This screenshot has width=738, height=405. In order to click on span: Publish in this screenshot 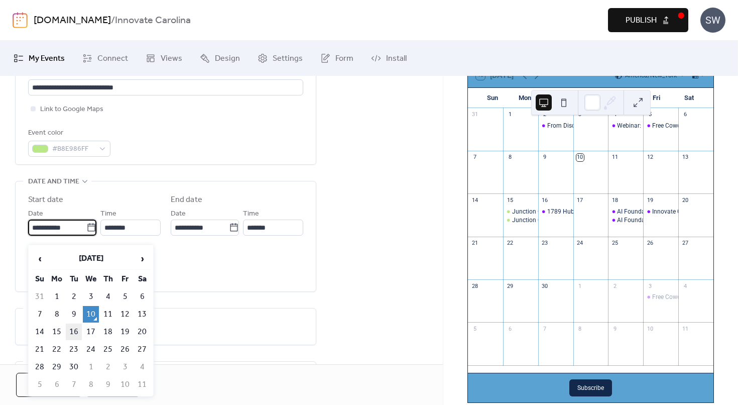, I will do `click(641, 21)`.